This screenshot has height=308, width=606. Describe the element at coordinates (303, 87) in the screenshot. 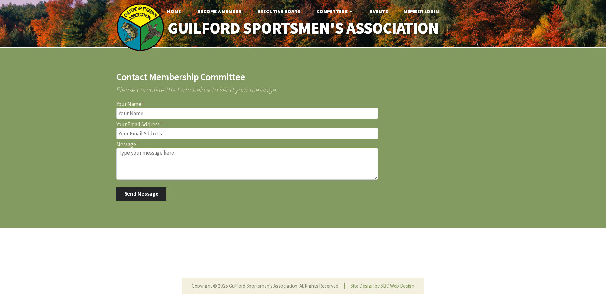

I see `span: Please complete the form below to send your message.` at that location.